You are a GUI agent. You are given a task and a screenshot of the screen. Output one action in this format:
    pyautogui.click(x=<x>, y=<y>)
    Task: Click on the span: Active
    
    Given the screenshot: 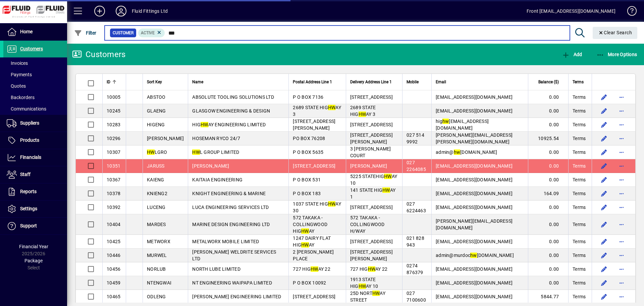 What is the action you would take?
    pyautogui.click(x=148, y=33)
    